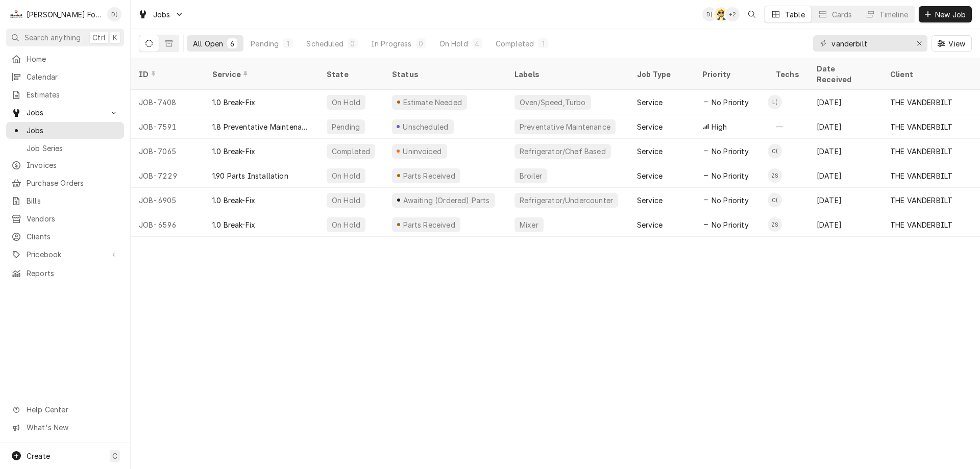 The width and height of the screenshot is (980, 469). What do you see at coordinates (65, 219) in the screenshot?
I see `a: Vendors` at bounding box center [65, 219].